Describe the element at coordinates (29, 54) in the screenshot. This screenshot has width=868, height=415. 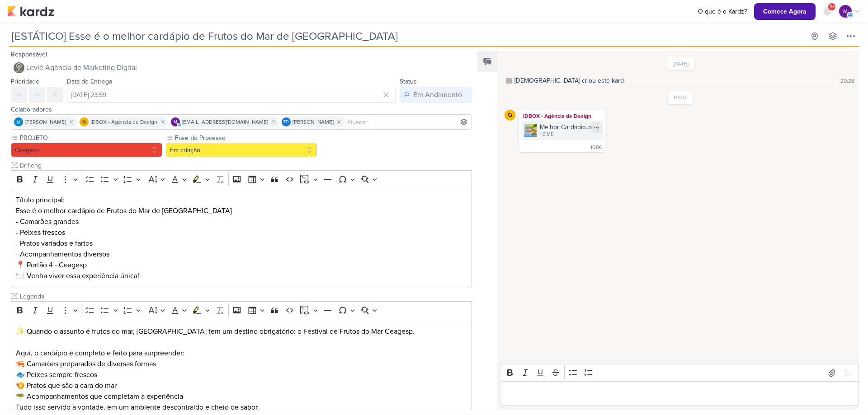
I see `label: Responsável` at that location.